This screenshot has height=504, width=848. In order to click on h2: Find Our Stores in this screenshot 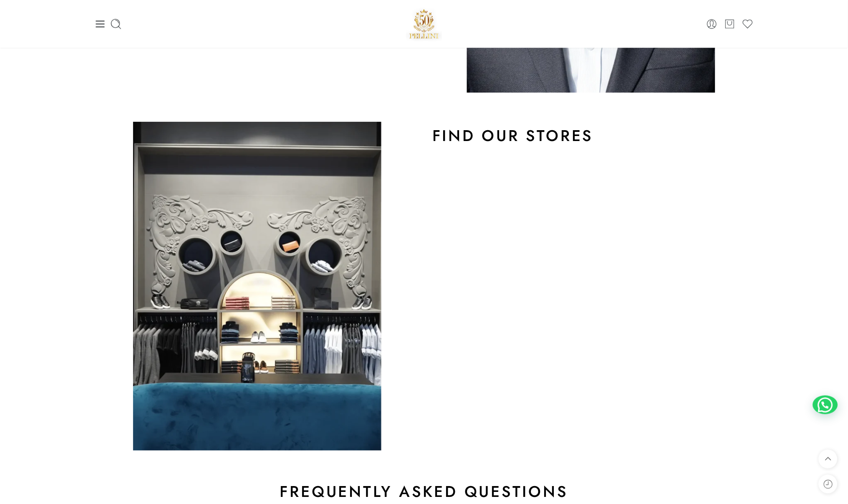, I will do `click(591, 136)`.